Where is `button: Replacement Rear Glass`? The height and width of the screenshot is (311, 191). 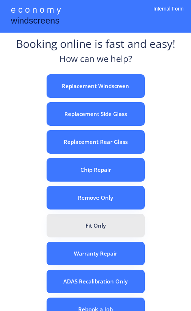 button: Replacement Rear Glass is located at coordinates (95, 142).